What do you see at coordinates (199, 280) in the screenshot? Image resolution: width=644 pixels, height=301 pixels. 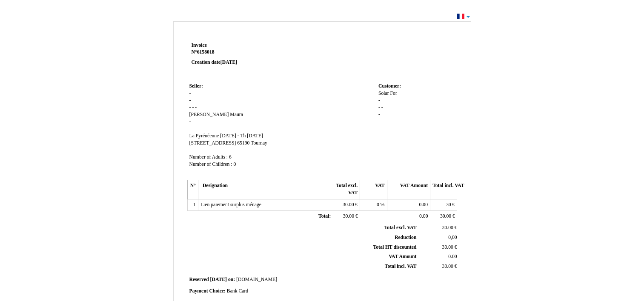 I see `span: Reserved` at bounding box center [199, 280].